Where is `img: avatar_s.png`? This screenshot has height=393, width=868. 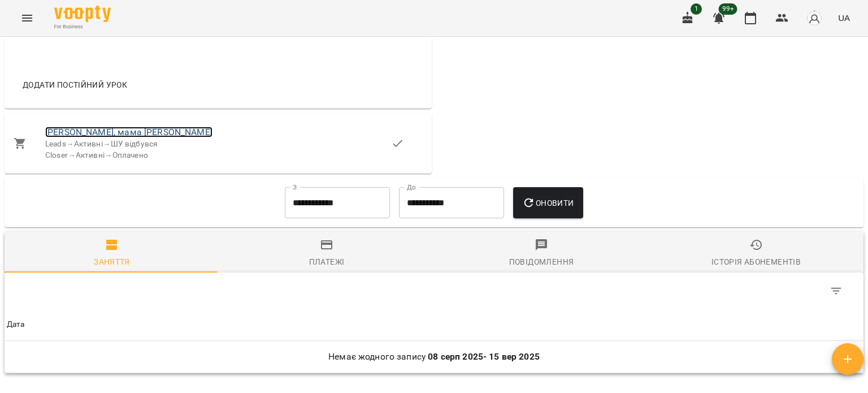 img: avatar_s.png is located at coordinates (814, 18).